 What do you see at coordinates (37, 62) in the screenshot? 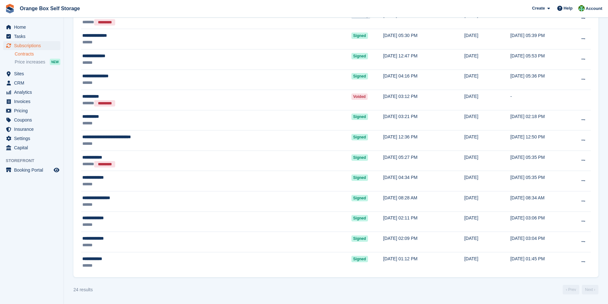
I see `a: Price increases NEW` at bounding box center [37, 62].